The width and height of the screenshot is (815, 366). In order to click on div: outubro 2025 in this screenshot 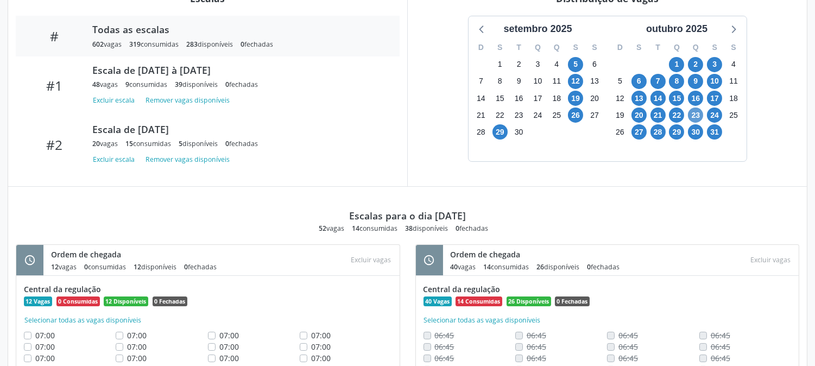, I will do `click(676, 29)`.